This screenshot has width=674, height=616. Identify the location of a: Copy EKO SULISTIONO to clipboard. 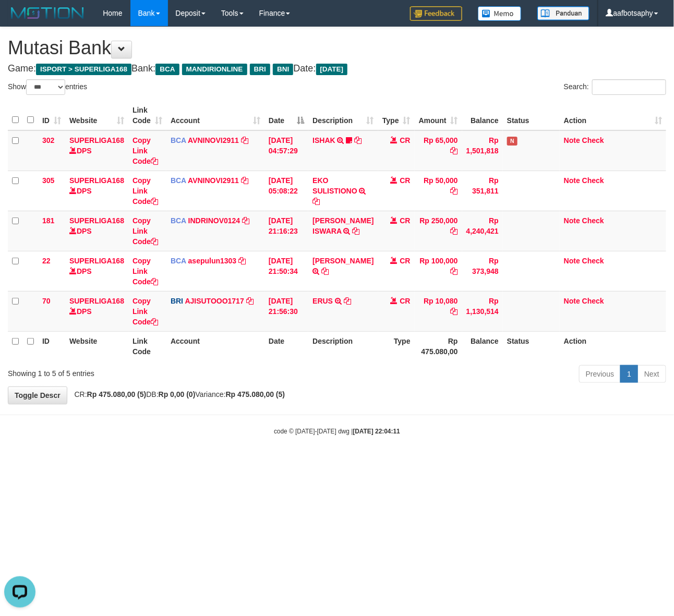
(316, 201).